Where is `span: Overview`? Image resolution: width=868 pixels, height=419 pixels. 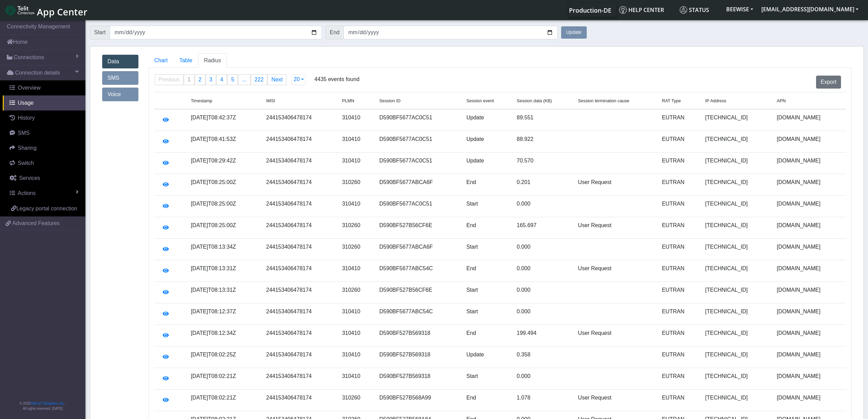 span: Overview is located at coordinates (29, 87).